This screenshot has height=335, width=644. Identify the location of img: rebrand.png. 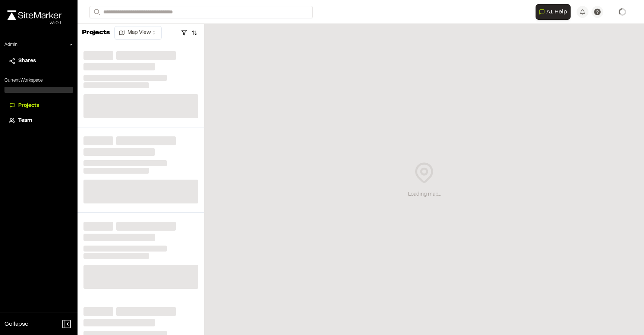
(34, 15).